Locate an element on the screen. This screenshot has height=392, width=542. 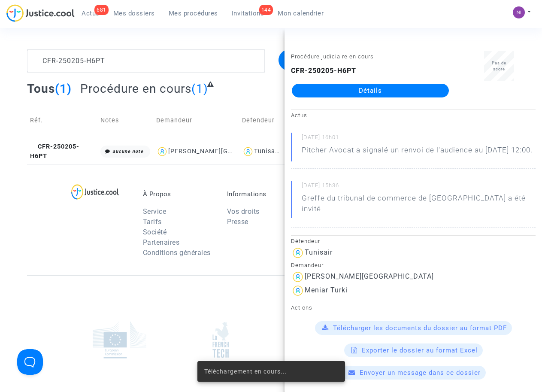
img: jc-logo.svg is located at coordinates (40, 13).